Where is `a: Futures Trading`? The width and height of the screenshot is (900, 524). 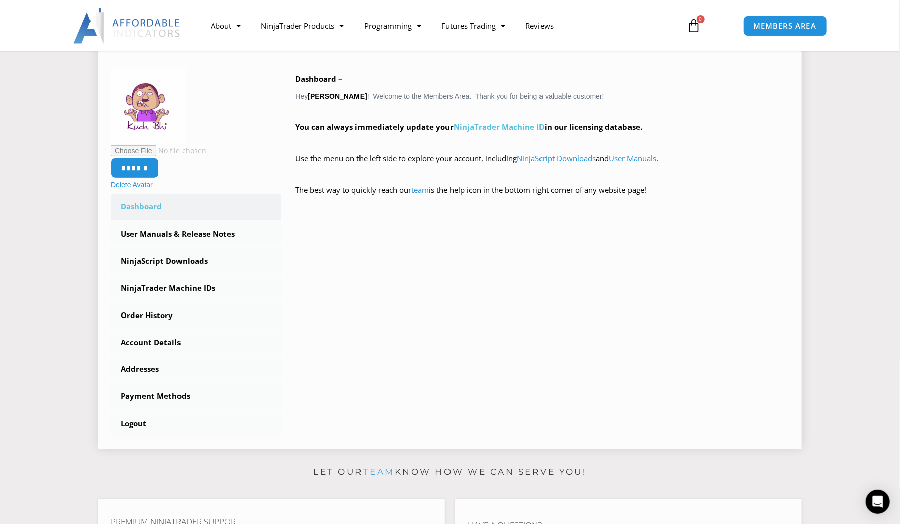 a: Futures Trading is located at coordinates (473, 26).